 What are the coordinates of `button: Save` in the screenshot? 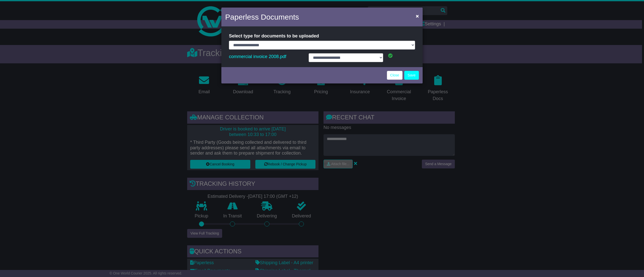 It's located at (412, 75).